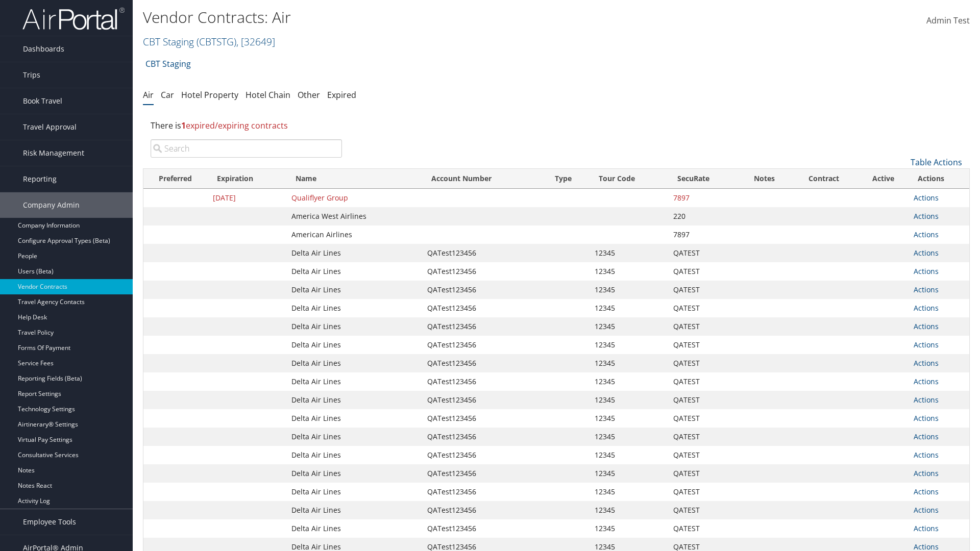 The width and height of the screenshot is (980, 551). Describe the element at coordinates (354, 235) in the screenshot. I see `td: American Airlines` at that location.